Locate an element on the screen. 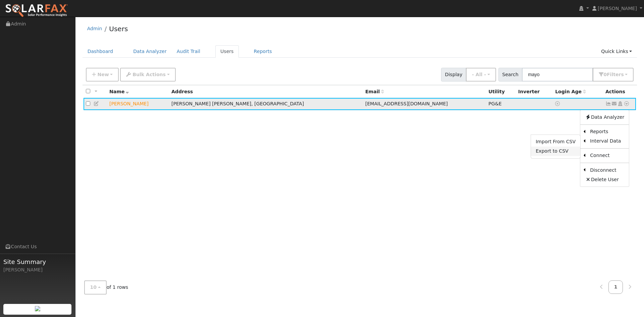 The image size is (644, 317). span: s is located at coordinates (622, 74).